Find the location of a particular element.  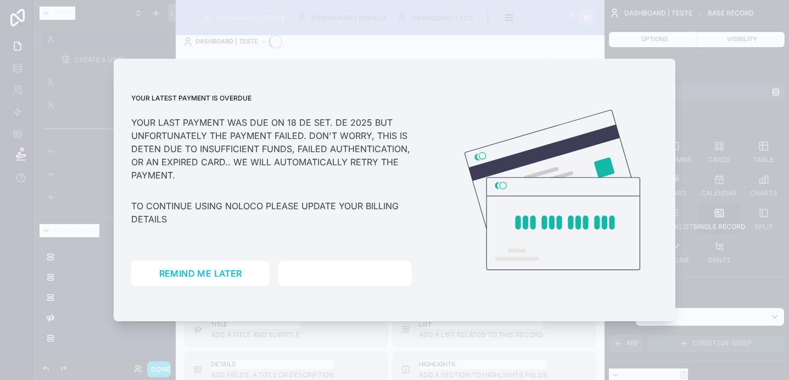

p: To continue using Noloco please update your billing details is located at coordinates (271, 213).